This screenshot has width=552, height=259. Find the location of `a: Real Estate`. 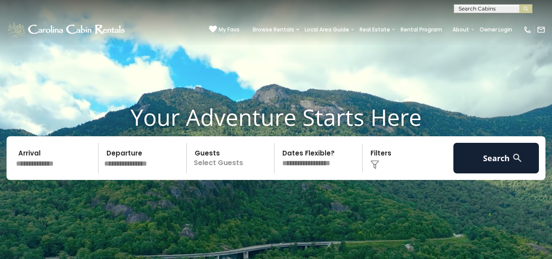

a: Real Estate is located at coordinates (375, 30).